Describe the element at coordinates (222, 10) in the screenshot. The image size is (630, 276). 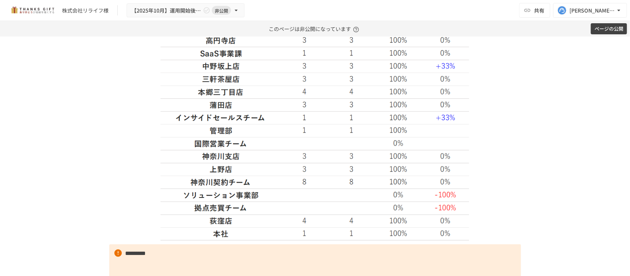
I see `span: 非公開` at that location.